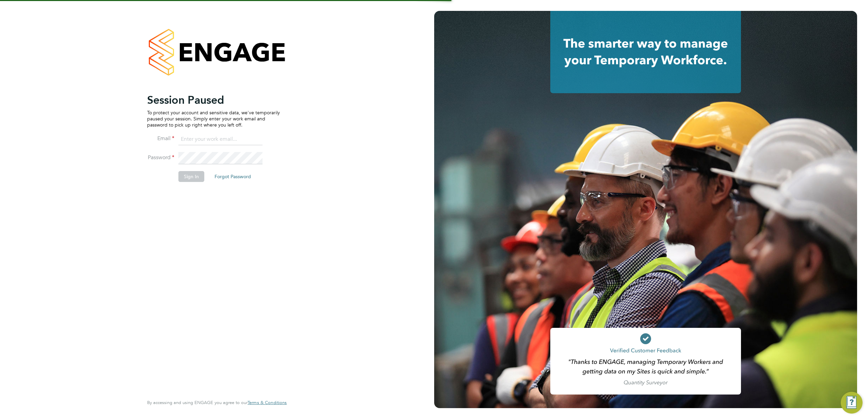 This screenshot has width=868, height=419. Describe the element at coordinates (214, 100) in the screenshot. I see `h2: Session Paused` at that location.